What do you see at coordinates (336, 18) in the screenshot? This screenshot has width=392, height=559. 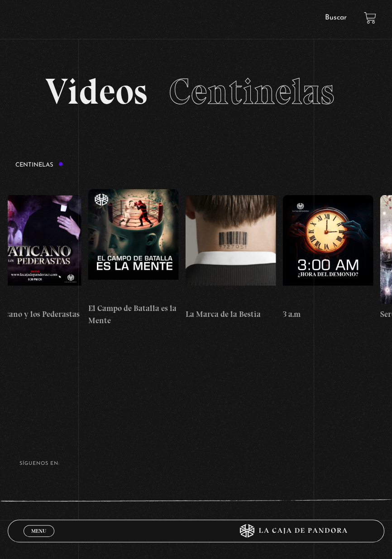 I see `a: Buscar` at bounding box center [336, 18].